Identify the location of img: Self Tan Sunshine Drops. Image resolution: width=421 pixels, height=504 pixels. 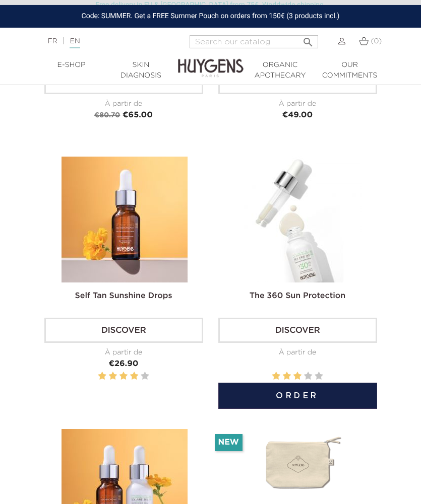
(125, 220).